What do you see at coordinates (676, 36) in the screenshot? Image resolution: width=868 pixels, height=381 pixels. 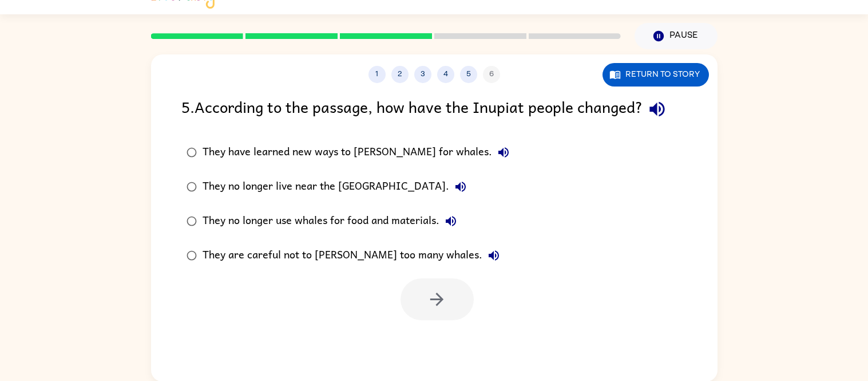 I see `button: Pause` at bounding box center [676, 36].